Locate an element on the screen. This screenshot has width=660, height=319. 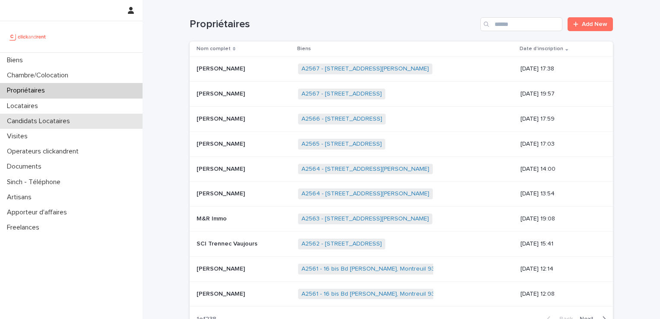
div: Search is located at coordinates (521, 24).